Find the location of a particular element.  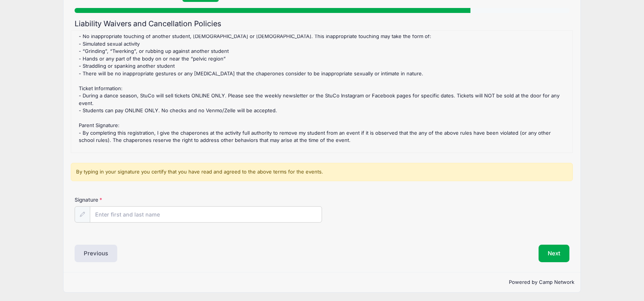

label: Signature is located at coordinates (136, 200).